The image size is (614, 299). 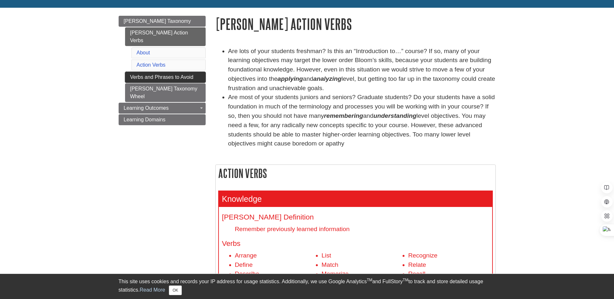 I want to click on button: Close, so click(x=175, y=291).